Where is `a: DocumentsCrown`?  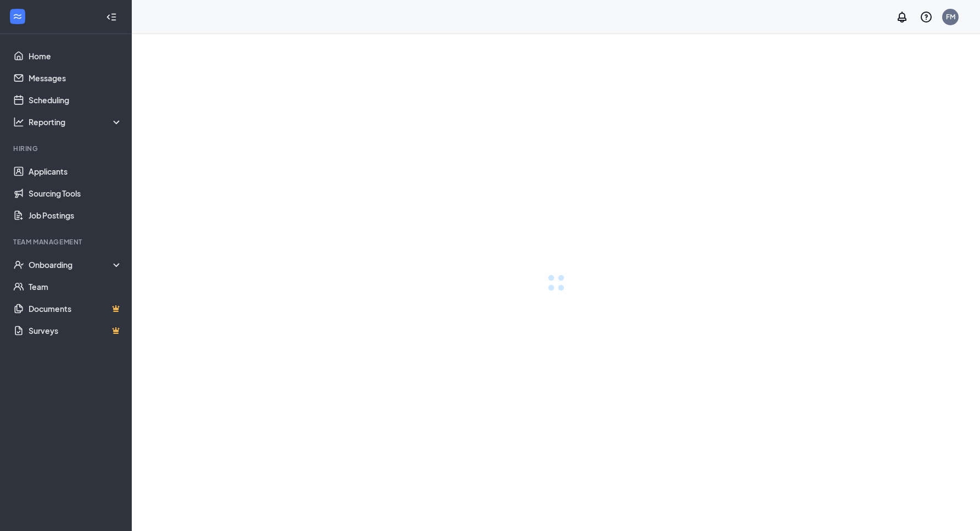 a: DocumentsCrown is located at coordinates (75, 308).